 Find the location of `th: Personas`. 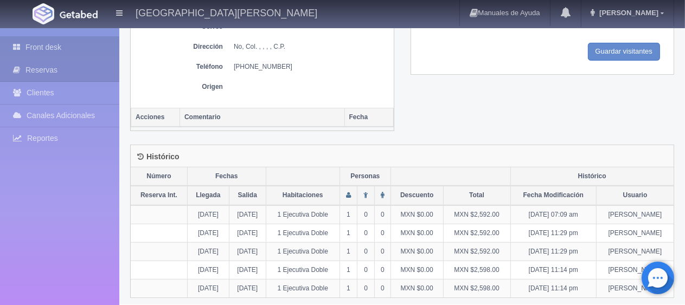

th: Personas is located at coordinates (365, 177).